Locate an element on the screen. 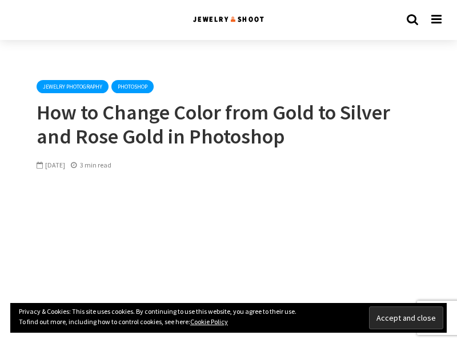 This screenshot has width=457, height=343. a: Cookie Policy is located at coordinates (209, 321).